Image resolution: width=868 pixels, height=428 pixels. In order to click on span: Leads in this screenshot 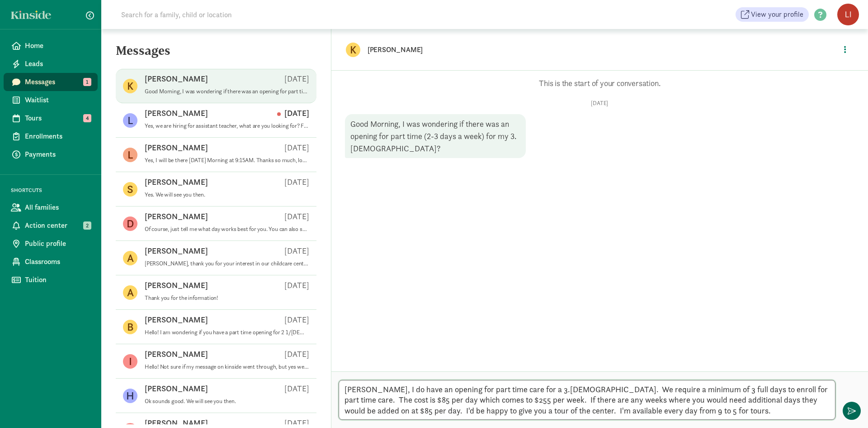, I will do `click(57, 64)`.